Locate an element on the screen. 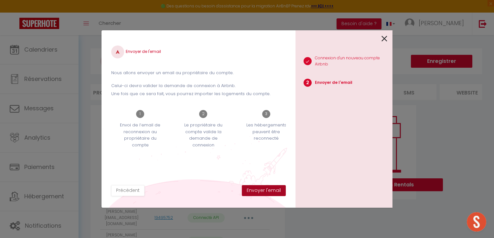  p: Le propriétaire du compte valide la demande de connexion is located at coordinates (203, 135).